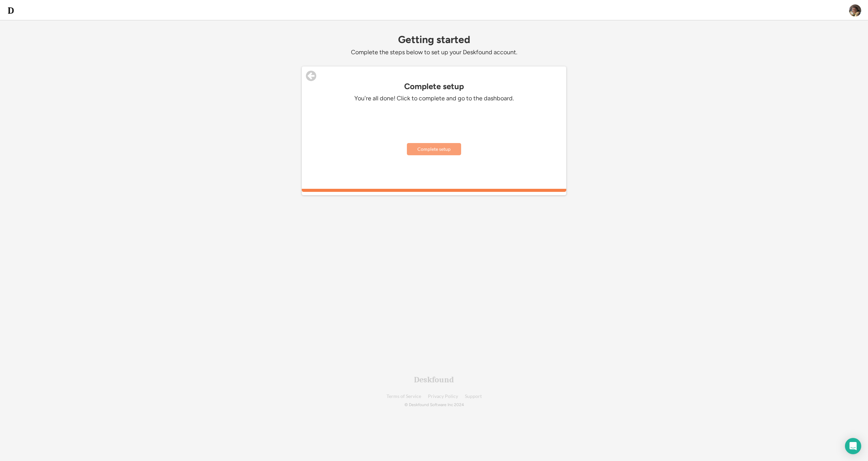 The image size is (868, 461). I want to click on div: 100%, so click(434, 190).